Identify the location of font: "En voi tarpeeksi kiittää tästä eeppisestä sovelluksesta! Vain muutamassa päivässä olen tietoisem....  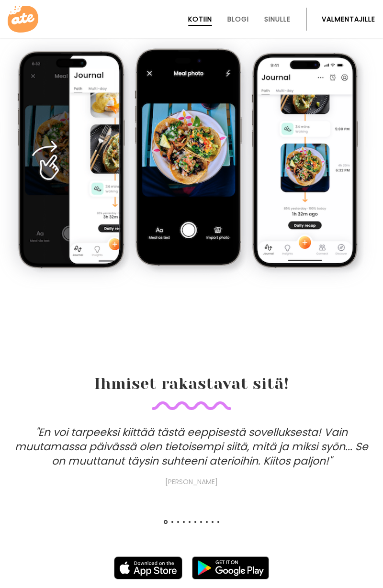
(191, 446).